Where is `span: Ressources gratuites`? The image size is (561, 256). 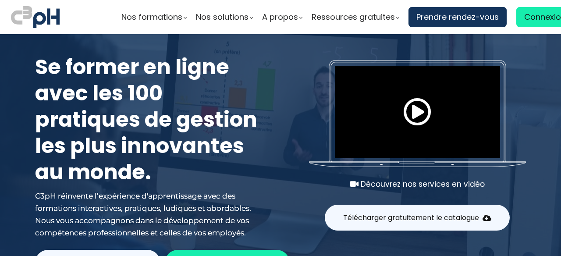 span: Ressources gratuites is located at coordinates (353, 17).